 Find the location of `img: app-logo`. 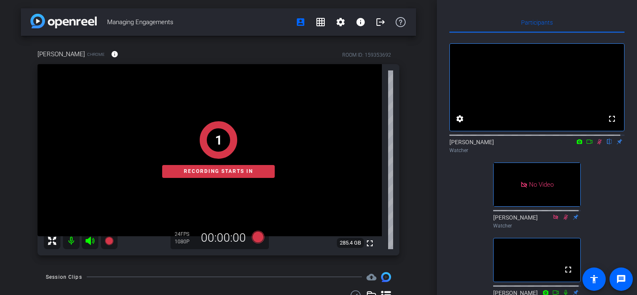

img: app-logo is located at coordinates (63, 21).